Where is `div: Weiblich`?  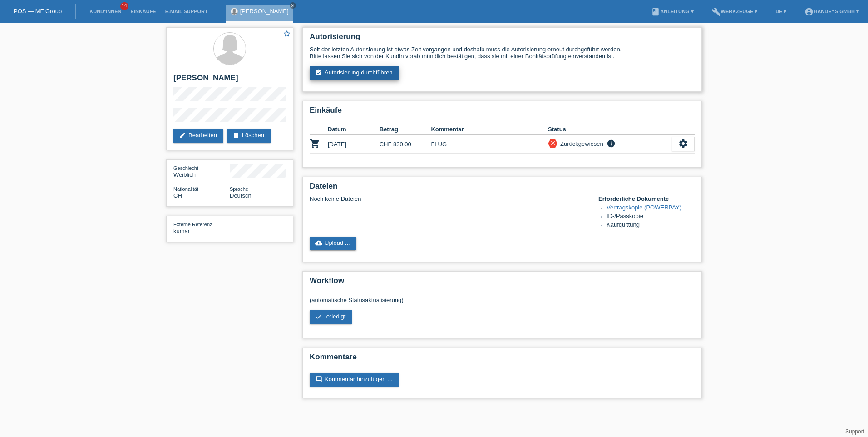 div: Weiblich is located at coordinates (201, 171).